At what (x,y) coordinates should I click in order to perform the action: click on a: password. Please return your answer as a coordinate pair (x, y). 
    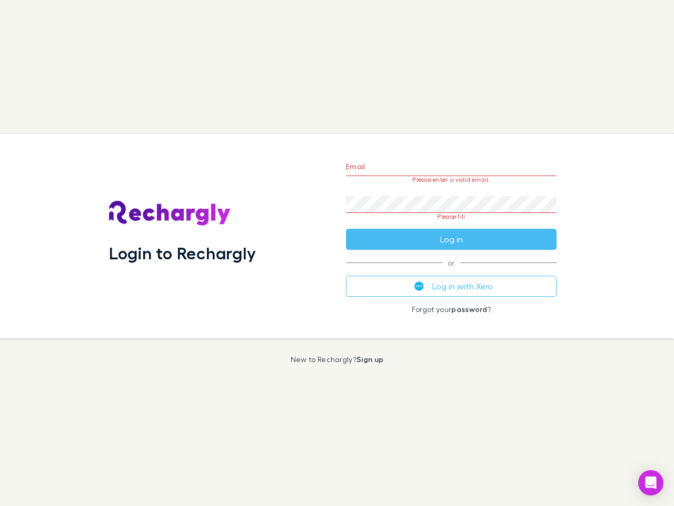
    Looking at the image, I should click on (469, 309).